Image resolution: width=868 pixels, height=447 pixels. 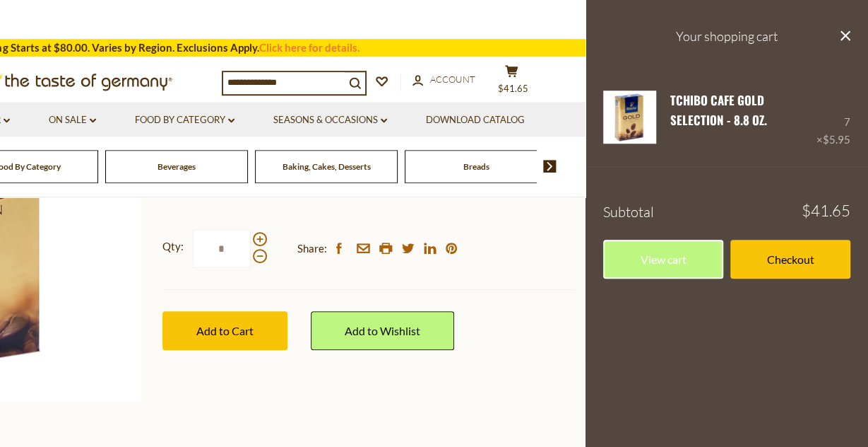 What do you see at coordinates (475, 120) in the screenshot?
I see `a: Download Catalog` at bounding box center [475, 120].